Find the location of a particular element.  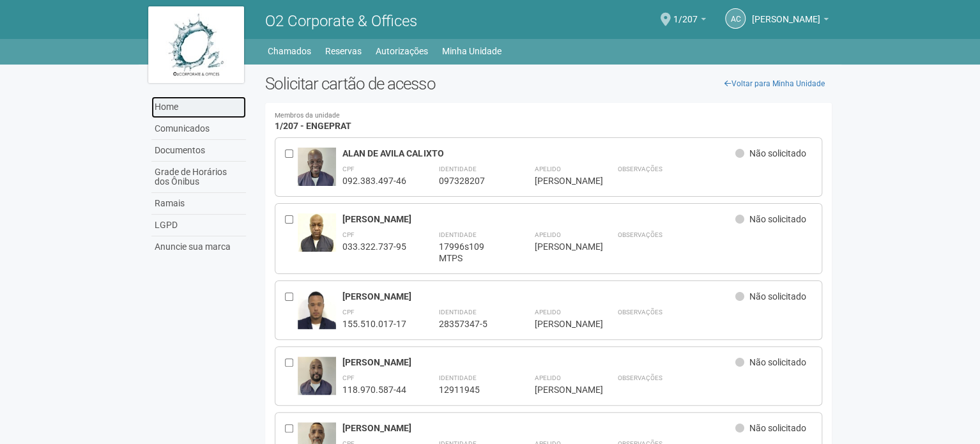

a: 1/207 is located at coordinates (689, 21).